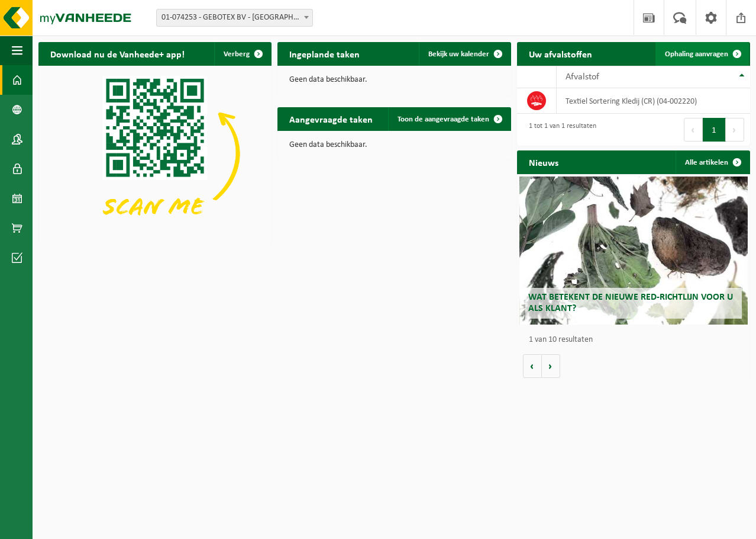 This screenshot has width=756, height=539. I want to click on button: Vorige, so click(533, 366).